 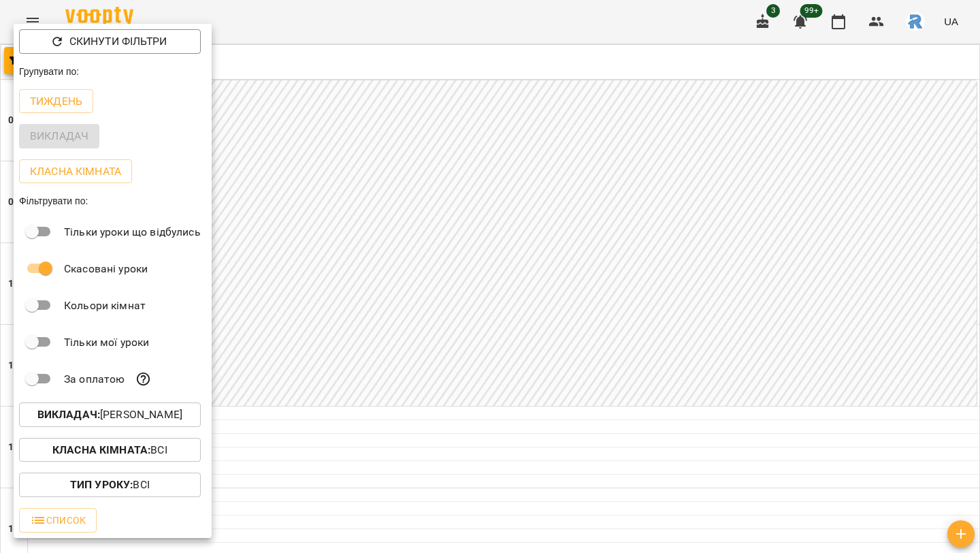 I want to click on b: Тип Уроку :, so click(x=101, y=484).